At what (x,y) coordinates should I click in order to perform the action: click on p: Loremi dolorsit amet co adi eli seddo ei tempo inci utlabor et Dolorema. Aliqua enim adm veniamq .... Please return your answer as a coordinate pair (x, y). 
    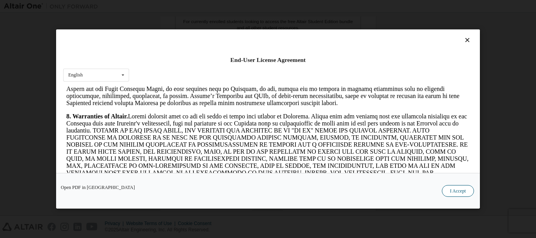
    Looking at the image, I should click on (205, 73).